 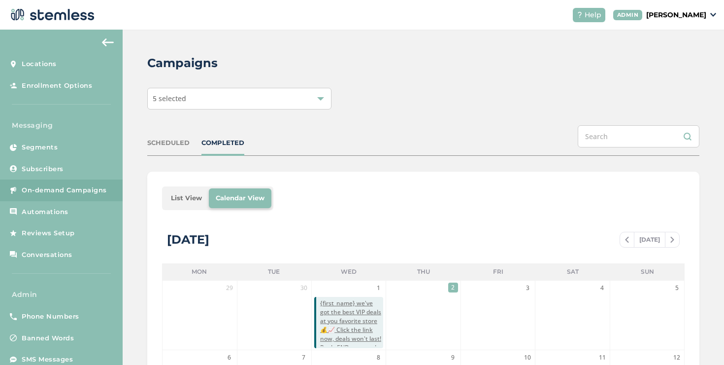 I want to click on span: 5 selected, so click(x=169, y=98).